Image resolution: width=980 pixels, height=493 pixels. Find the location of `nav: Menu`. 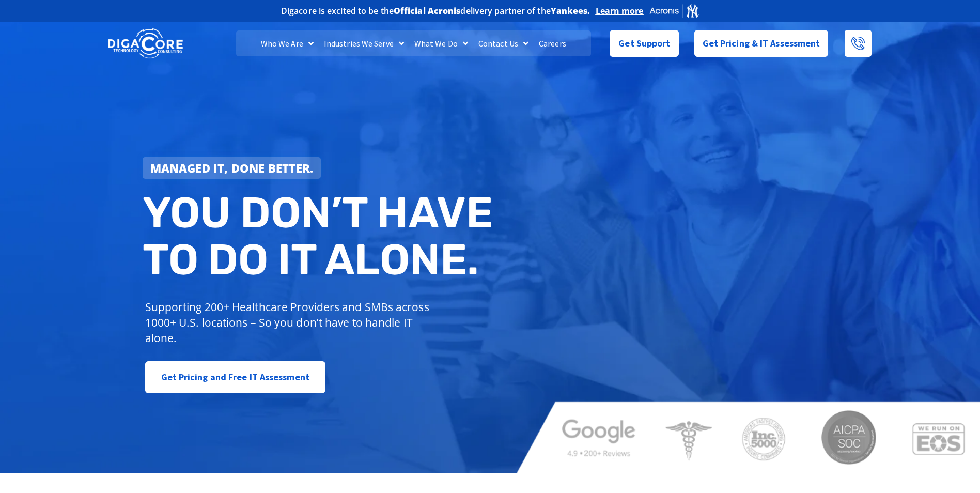

nav: Menu is located at coordinates (413, 43).